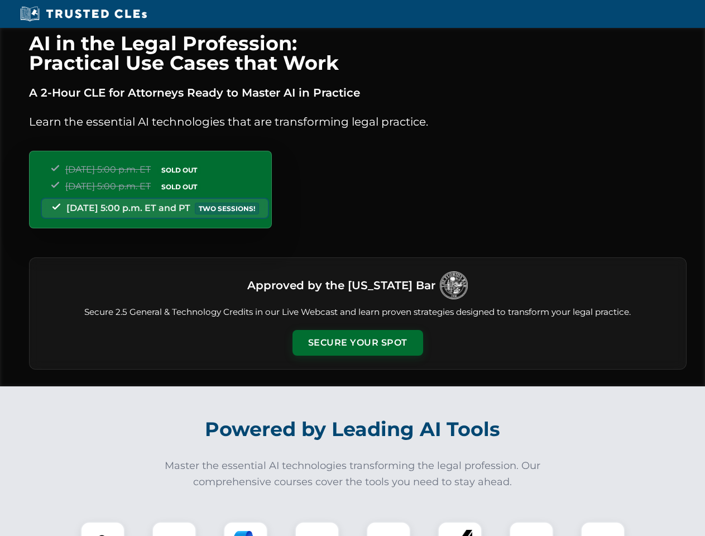  I want to click on h2: Powered by Leading AI Tools, so click(353, 429).